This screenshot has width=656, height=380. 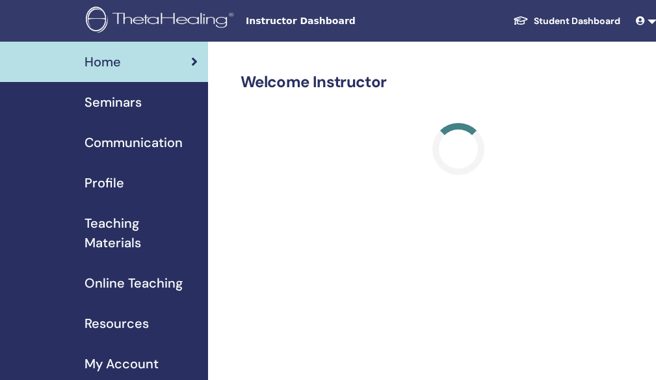 I want to click on span: Communication, so click(x=133, y=142).